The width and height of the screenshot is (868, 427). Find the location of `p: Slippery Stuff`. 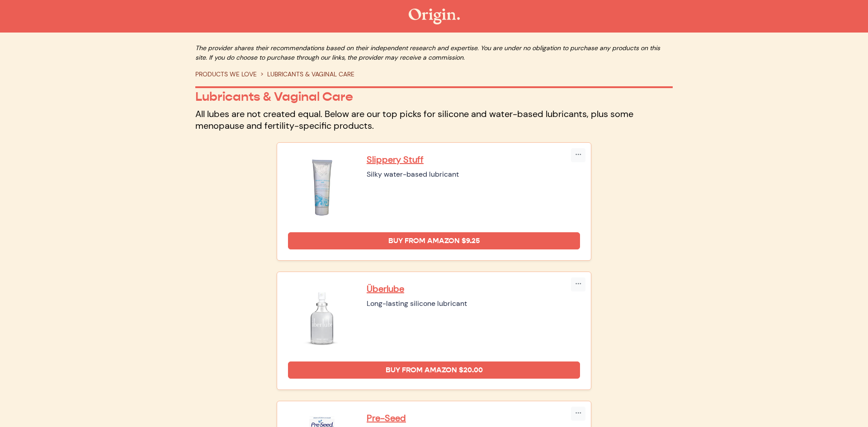

p: Slippery Stuff is located at coordinates (474, 160).